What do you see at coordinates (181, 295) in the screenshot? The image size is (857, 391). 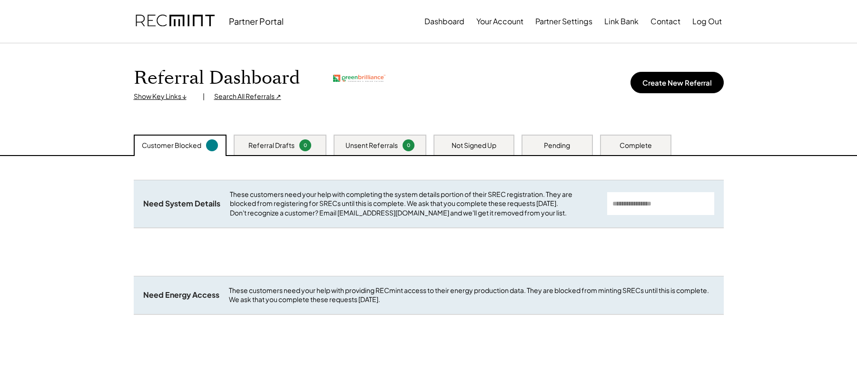 I see `div: Need Energy Access` at bounding box center [181, 295].